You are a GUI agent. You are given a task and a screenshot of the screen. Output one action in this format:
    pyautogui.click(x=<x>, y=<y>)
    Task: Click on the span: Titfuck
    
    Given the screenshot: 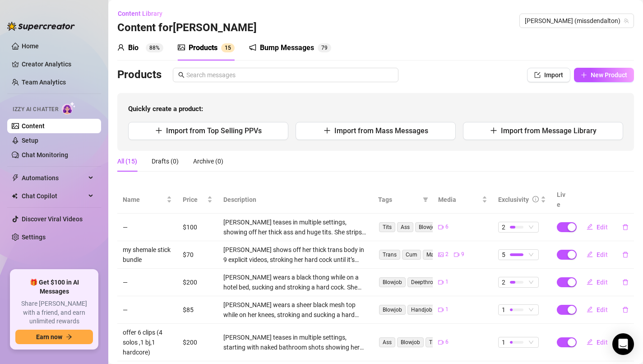 What is the action you would take?
    pyautogui.click(x=437, y=342)
    